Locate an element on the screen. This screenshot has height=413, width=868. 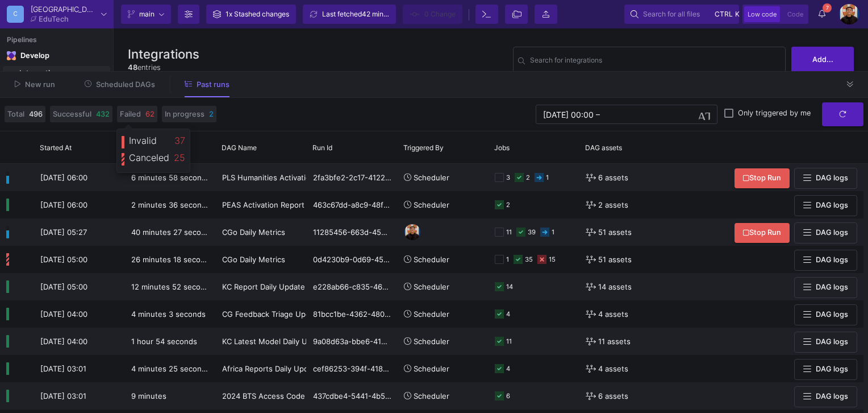
div: Last fetched is located at coordinates (356, 14).